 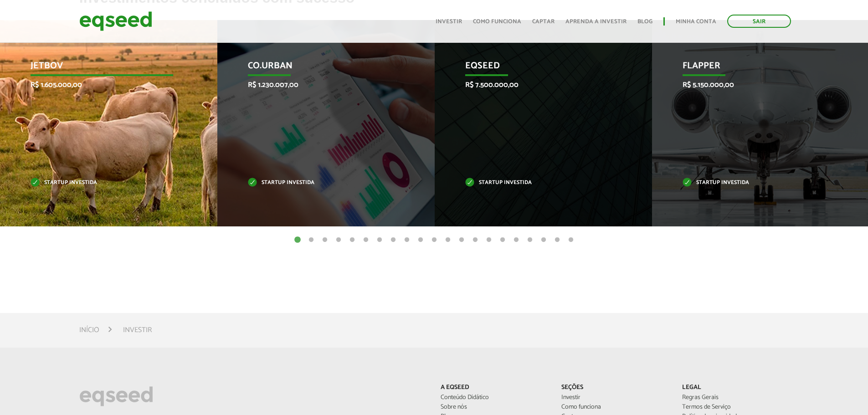 What do you see at coordinates (116, 396) in the screenshot?
I see `img: EqSeed Logo` at bounding box center [116, 396].